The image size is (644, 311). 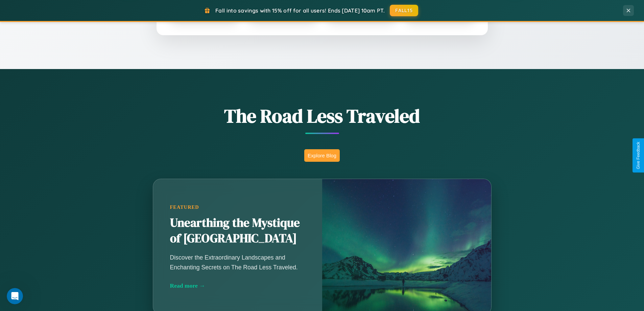 What do you see at coordinates (238, 262) in the screenshot?
I see `p: Discover the Extraordinary Landscapes and Enchanting Secrets on The Road Less Traveled.` at bounding box center [238, 262].